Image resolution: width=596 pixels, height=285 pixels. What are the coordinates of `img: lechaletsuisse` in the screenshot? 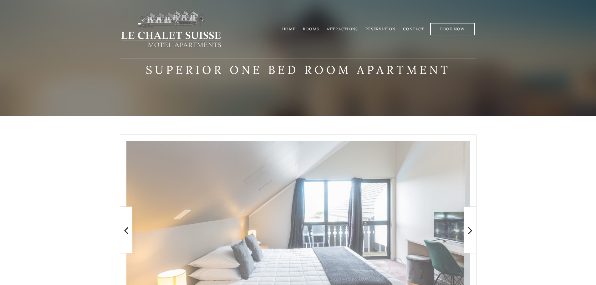 It's located at (171, 29).